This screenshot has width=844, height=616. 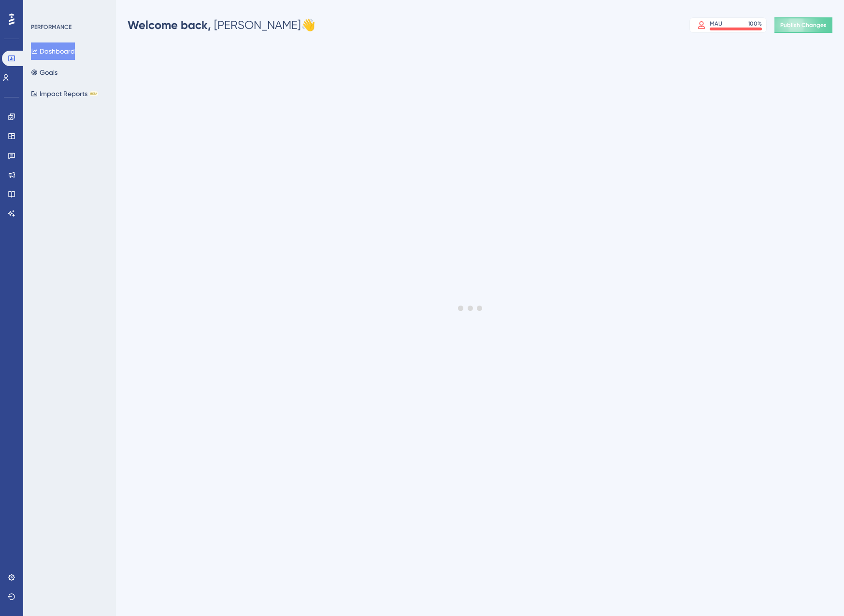 What do you see at coordinates (52, 52) in the screenshot?
I see `button: Dashboard` at bounding box center [52, 52].